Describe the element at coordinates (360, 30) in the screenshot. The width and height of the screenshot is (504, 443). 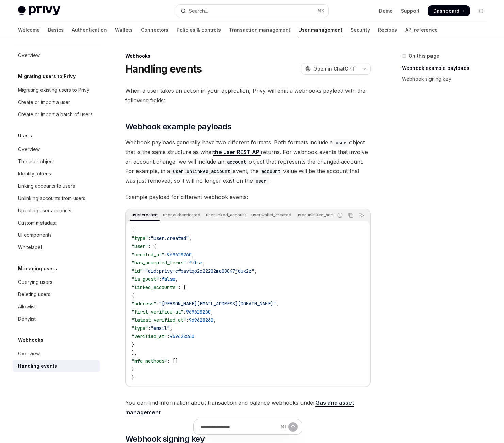
I see `a: Security` at that location.